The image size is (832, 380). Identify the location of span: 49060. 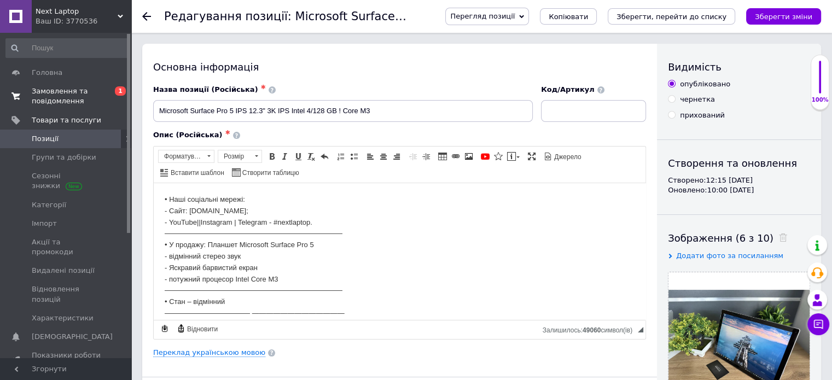
(591, 330).